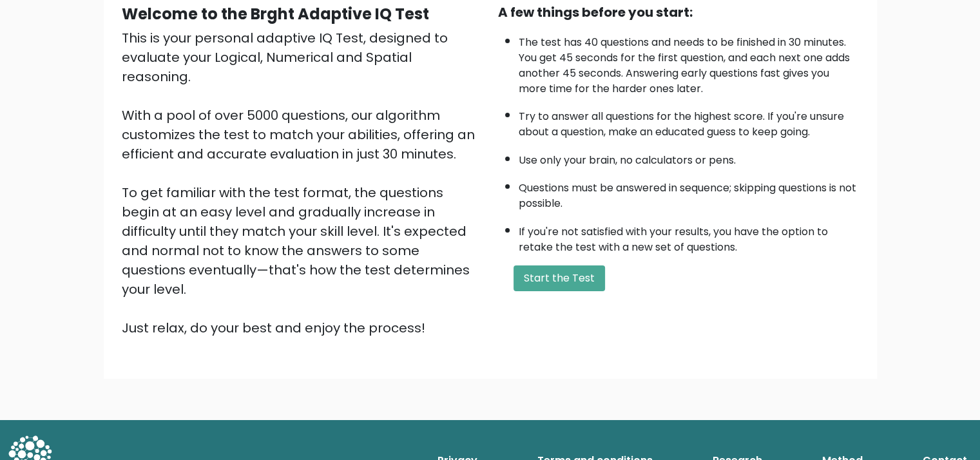 Image resolution: width=980 pixels, height=460 pixels. I want to click on div: This is your personal adaptive IQ Test, designed to evaluate your Logical, Numerical and Spatial ..., so click(302, 183).